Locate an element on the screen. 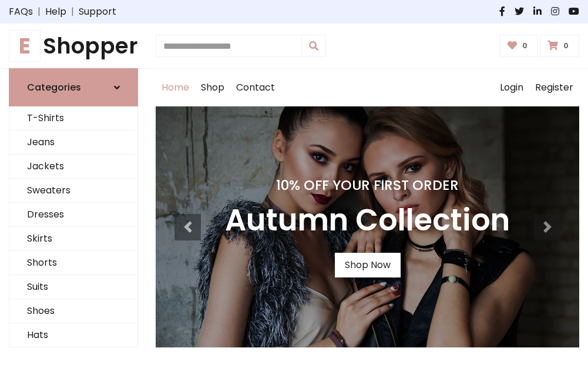 This screenshot has width=588, height=378. a: T-Shirts is located at coordinates (73, 118).